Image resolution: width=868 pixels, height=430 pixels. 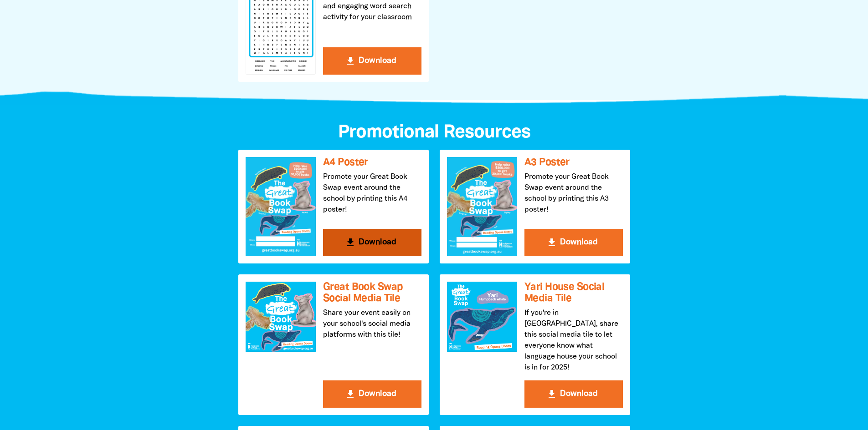 I want to click on img: Yari House Social Media Tile, so click(x=482, y=317).